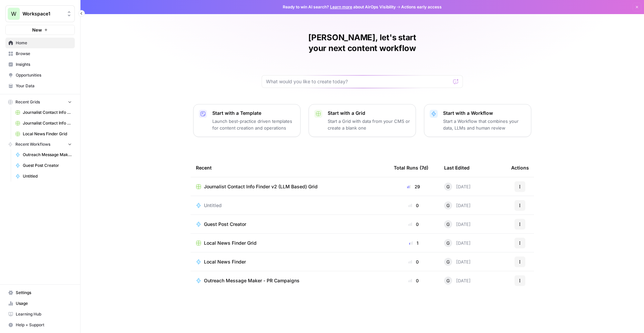 Image resolution: width=644 pixels, height=333 pixels. What do you see at coordinates (47, 112) in the screenshot?
I see `span: Journalist Contact Info Finder (Power Agent Test) Grid` at bounding box center [47, 112].